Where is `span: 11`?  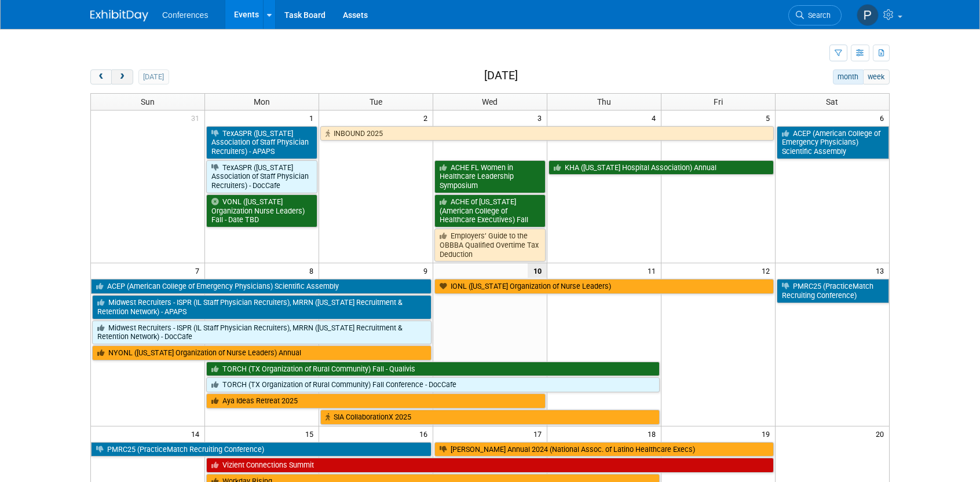
span: 11 is located at coordinates (653, 270).